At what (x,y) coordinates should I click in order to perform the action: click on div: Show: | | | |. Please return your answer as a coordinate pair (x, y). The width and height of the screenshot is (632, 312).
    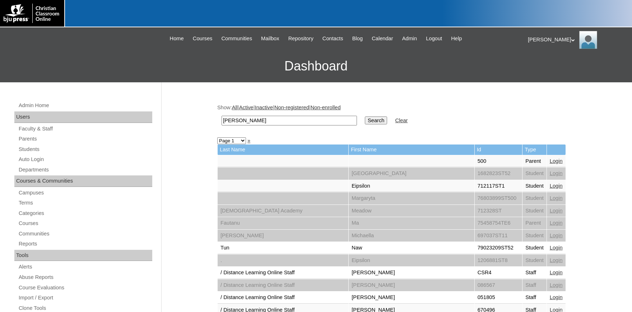
    Looking at the image, I should click on (395, 116).